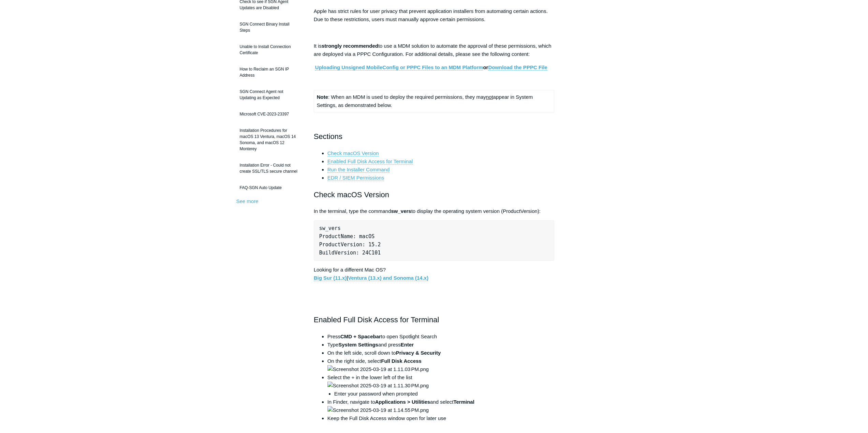 This screenshot has width=868, height=433. I want to click on strong: Full Disk Access, so click(401, 361).